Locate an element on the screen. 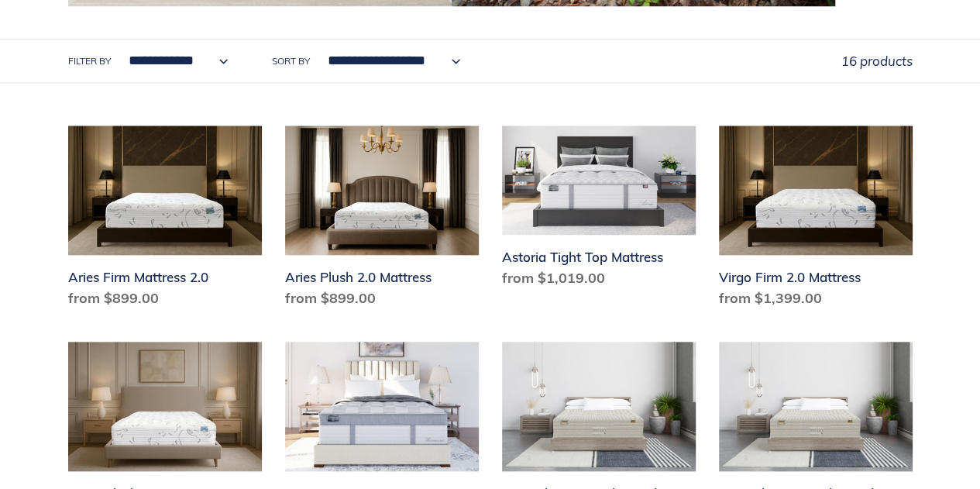 The height and width of the screenshot is (489, 980). span: 16 products is located at coordinates (878, 60).